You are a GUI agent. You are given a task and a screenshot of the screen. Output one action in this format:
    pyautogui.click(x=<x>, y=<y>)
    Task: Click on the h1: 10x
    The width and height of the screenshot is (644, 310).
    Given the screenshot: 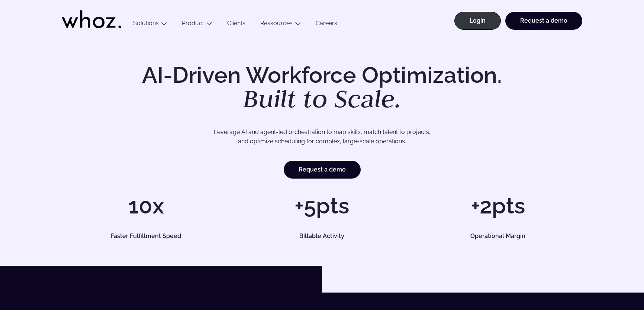 What is the action you would take?
    pyautogui.click(x=145, y=206)
    